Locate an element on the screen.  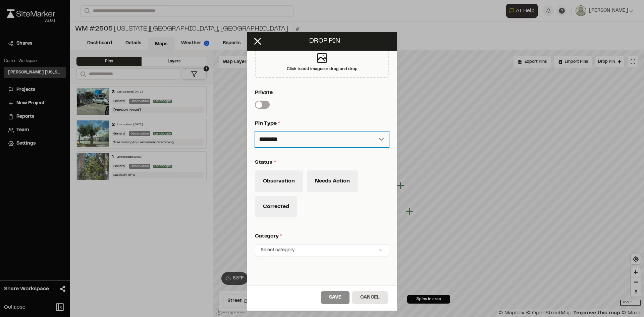
button: Save is located at coordinates (335, 298).